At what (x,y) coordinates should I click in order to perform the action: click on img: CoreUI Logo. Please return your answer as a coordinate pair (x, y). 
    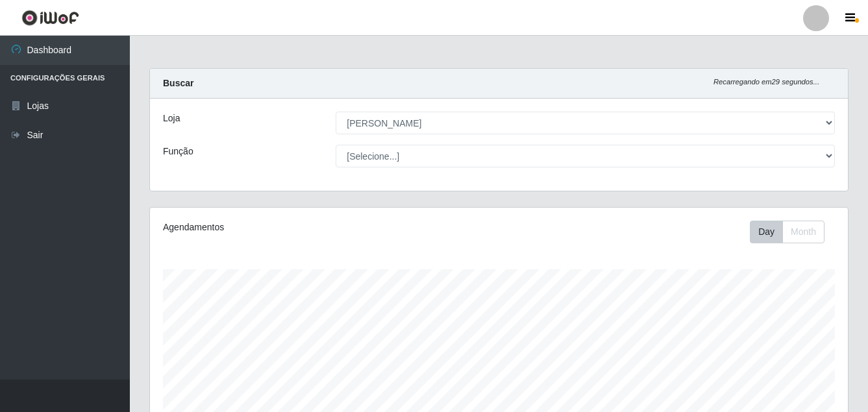
    Looking at the image, I should click on (50, 18).